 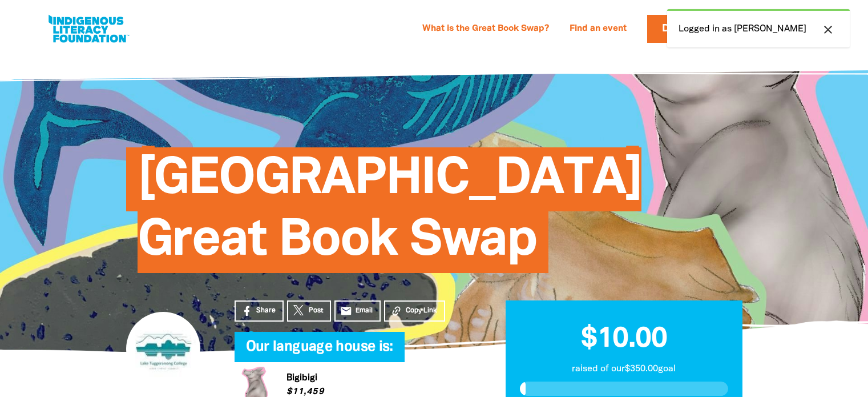 I want to click on a: Post, so click(x=309, y=311).